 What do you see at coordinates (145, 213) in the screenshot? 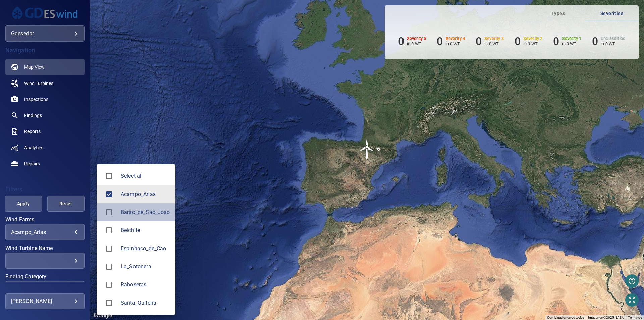
I see `div: Wind Farms Barao_de_Sao_Joao` at bounding box center [145, 213].